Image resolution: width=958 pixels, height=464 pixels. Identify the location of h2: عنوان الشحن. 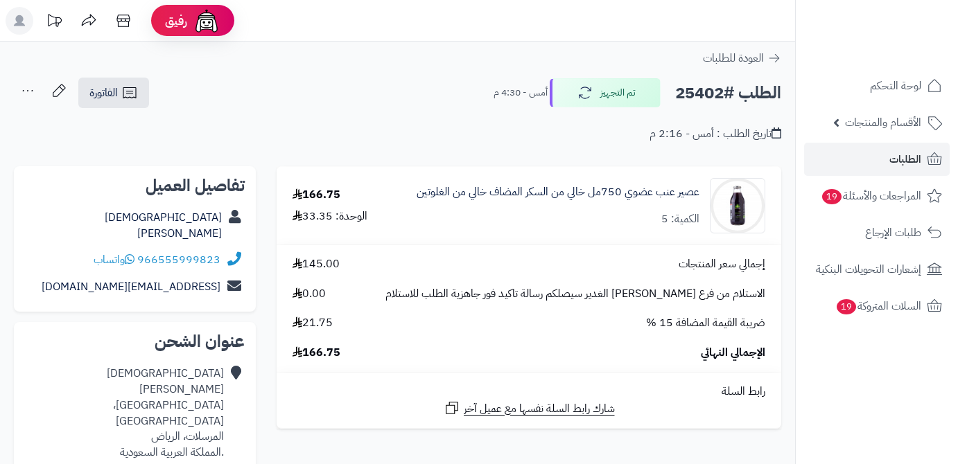
(134, 342).